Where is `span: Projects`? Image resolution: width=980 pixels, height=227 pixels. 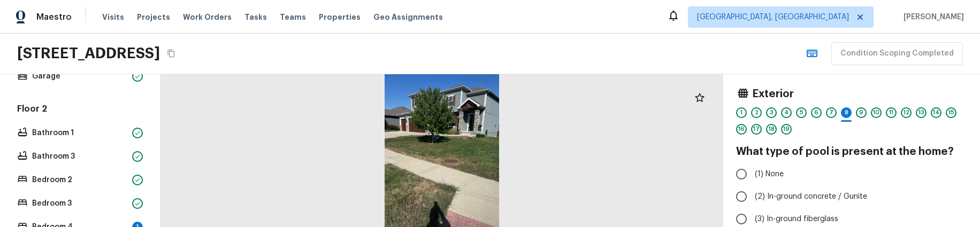 span: Projects is located at coordinates (153, 17).